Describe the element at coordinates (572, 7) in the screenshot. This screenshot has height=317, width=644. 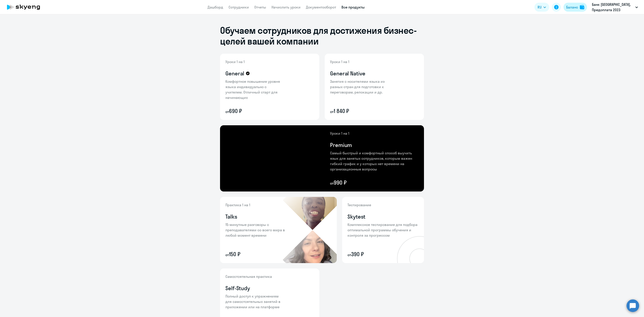
I see `div: Баланс` at that location.